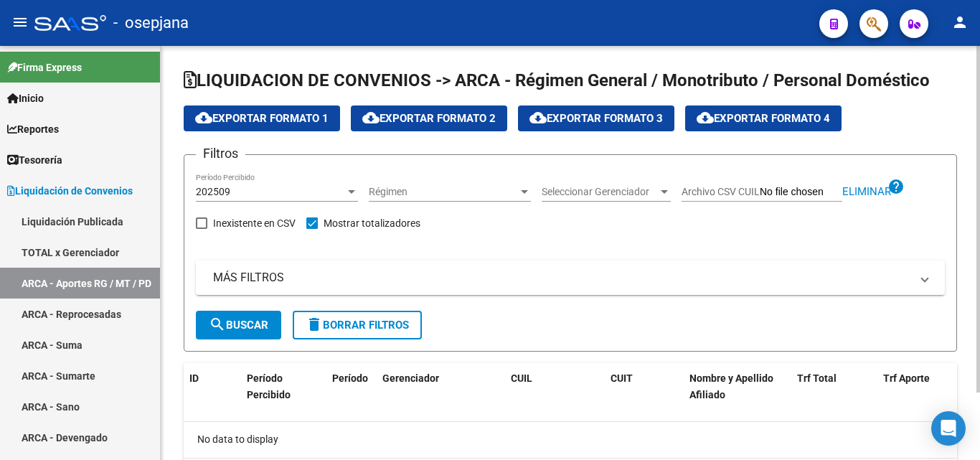 The height and width of the screenshot is (460, 980). I want to click on input: Archivo CSV CUIL, so click(800, 192).